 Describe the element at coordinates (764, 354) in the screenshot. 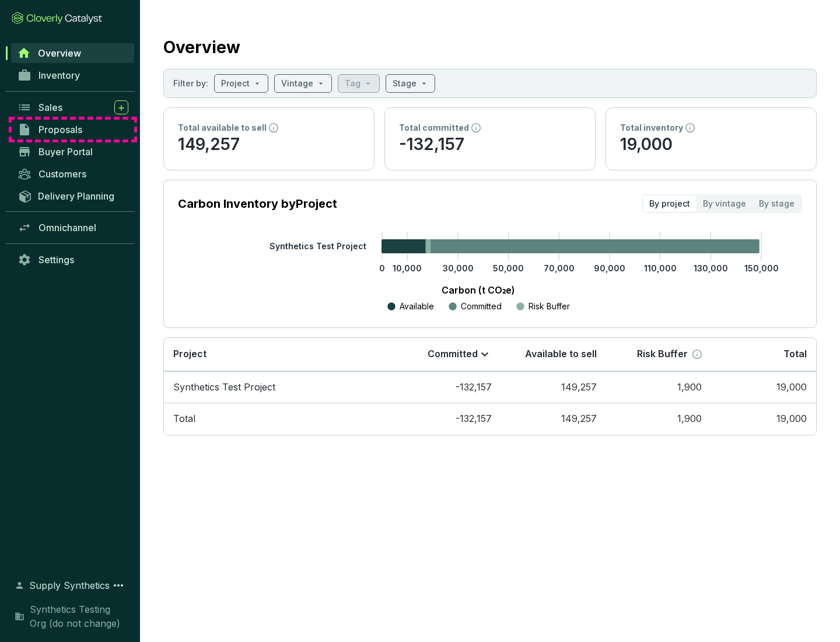

I see `th: Total` at that location.